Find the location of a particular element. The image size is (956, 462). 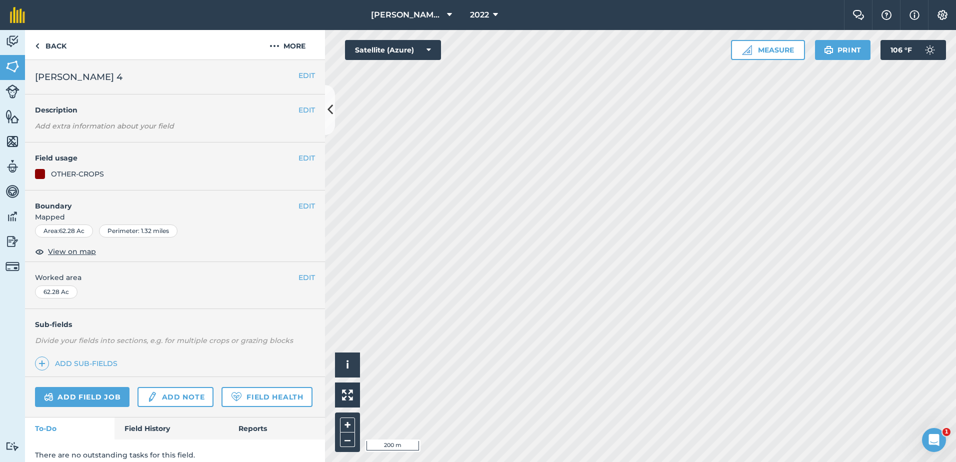

a: Back is located at coordinates (51, 45).